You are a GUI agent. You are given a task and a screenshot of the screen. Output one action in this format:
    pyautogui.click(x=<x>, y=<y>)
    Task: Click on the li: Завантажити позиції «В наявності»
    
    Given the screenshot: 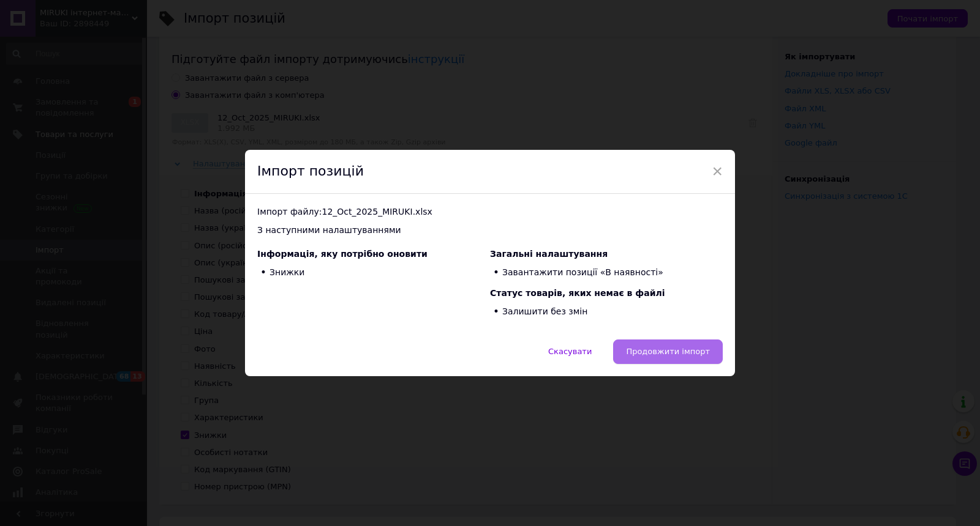 What is the action you would take?
    pyautogui.click(x=606, y=272)
    